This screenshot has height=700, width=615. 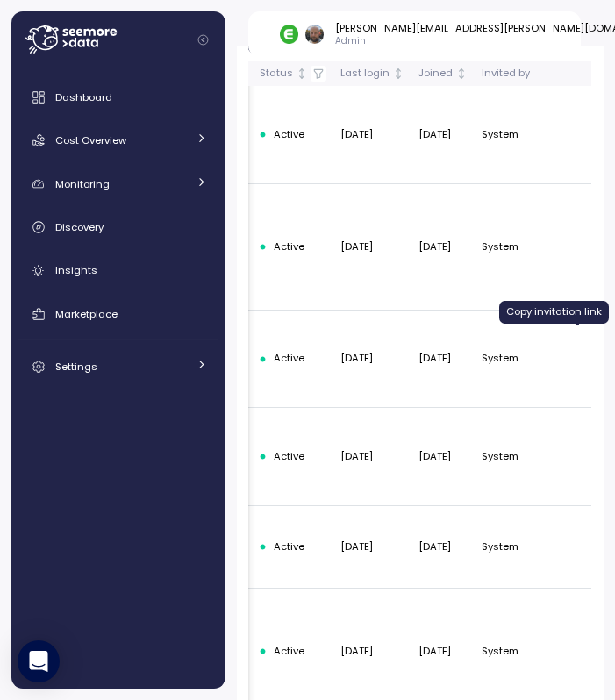 What do you see at coordinates (118, 141) in the screenshot?
I see `a: Cost Overview` at bounding box center [118, 141].